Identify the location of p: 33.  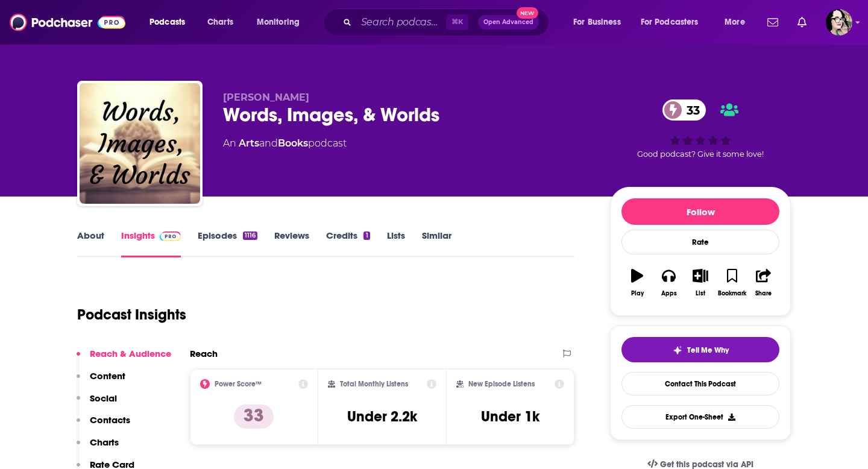
(253, 417).